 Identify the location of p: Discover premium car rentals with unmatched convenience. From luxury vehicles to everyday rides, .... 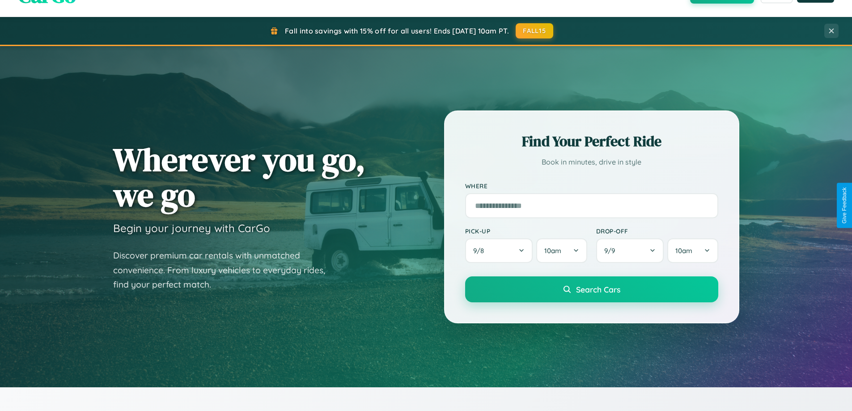
(225, 270).